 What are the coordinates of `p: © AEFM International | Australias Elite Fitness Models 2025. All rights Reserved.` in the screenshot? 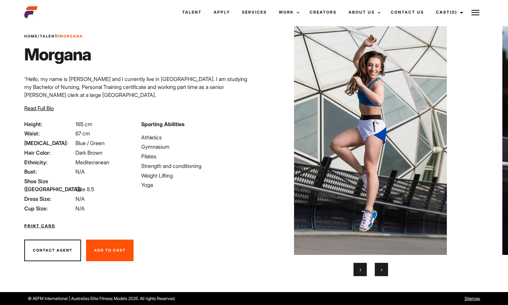 It's located at (158, 299).